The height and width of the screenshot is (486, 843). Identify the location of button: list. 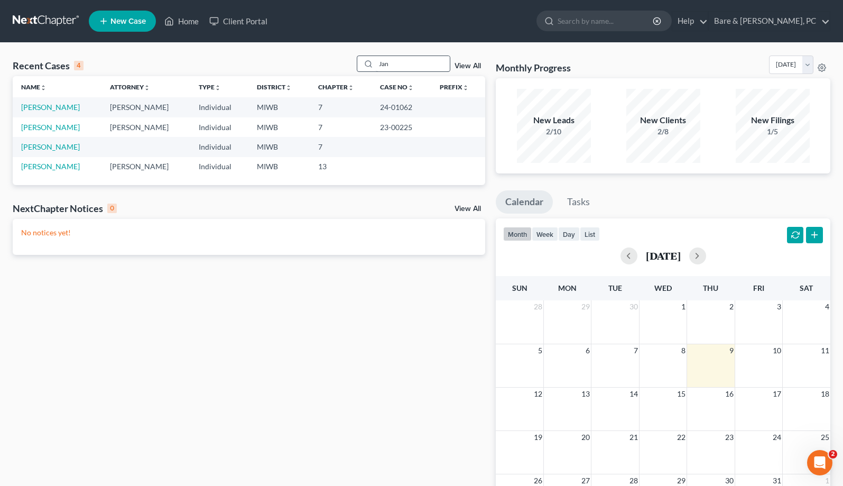
(590, 234).